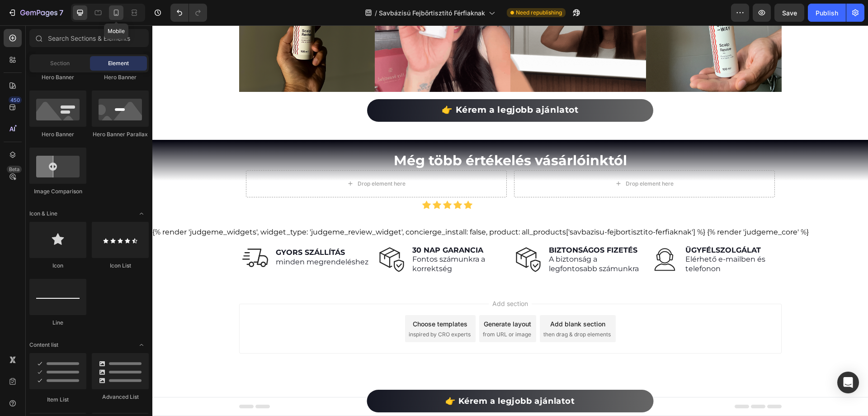 The image size is (868, 416). What do you see at coordinates (848, 382) in the screenshot?
I see `div: Open Intercom Messenger` at bounding box center [848, 382].